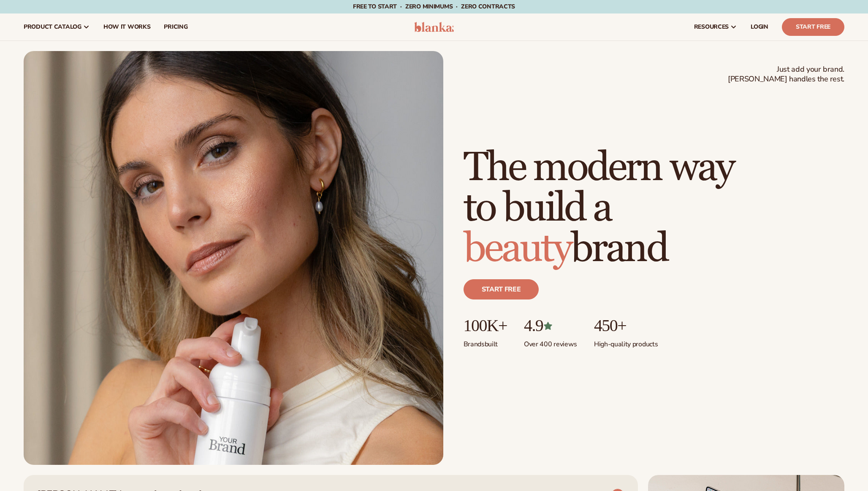 The height and width of the screenshot is (491, 868). Describe the element at coordinates (127, 27) in the screenshot. I see `a: How It Works` at that location.